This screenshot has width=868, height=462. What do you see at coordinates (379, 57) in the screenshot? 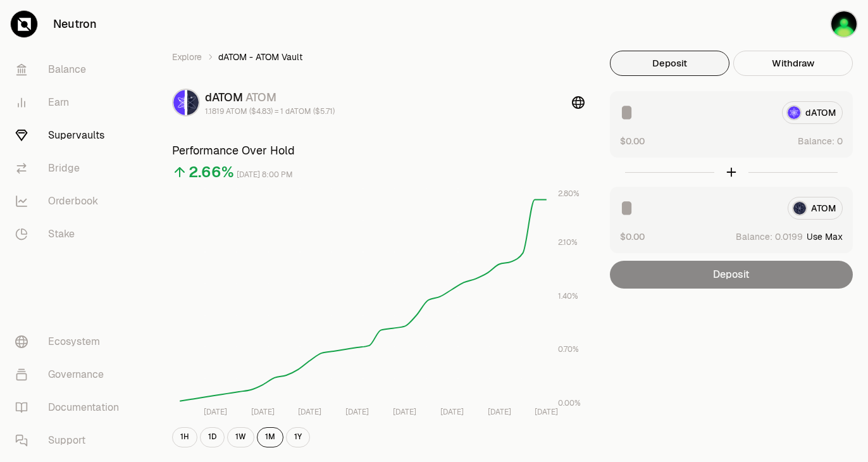
I see `nav: breadcrumb` at bounding box center [379, 57].